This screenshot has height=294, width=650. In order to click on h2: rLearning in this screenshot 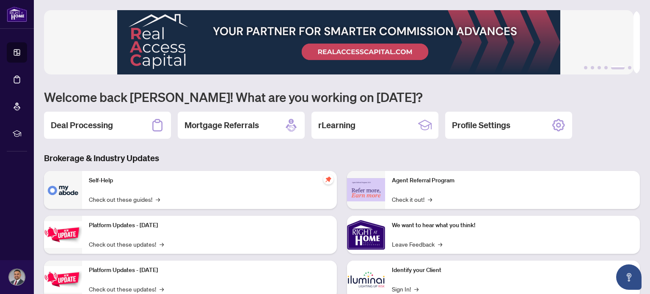, I will do `click(337, 125)`.